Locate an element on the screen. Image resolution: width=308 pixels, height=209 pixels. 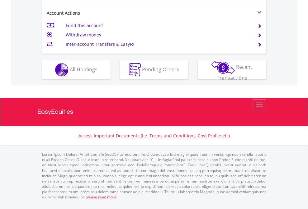
img: transactions-zar-wht.png is located at coordinates (223, 68).